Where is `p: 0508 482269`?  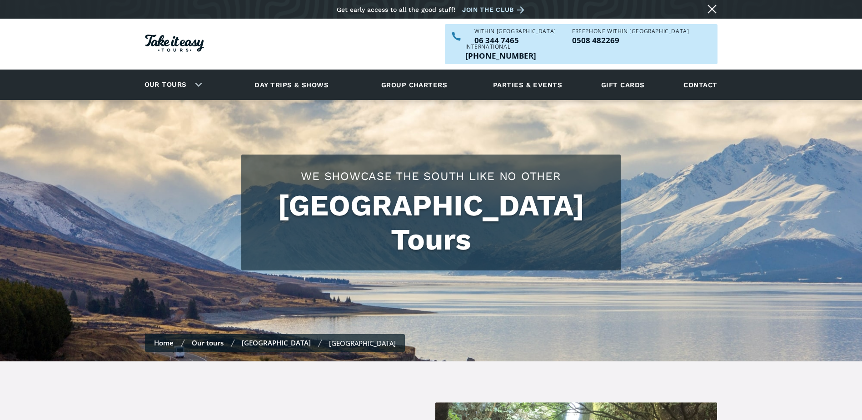
p: 0508 482269 is located at coordinates (630, 40).